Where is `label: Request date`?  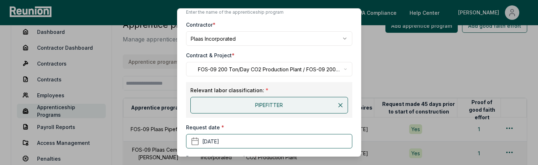
label: Request date is located at coordinates (205, 127).